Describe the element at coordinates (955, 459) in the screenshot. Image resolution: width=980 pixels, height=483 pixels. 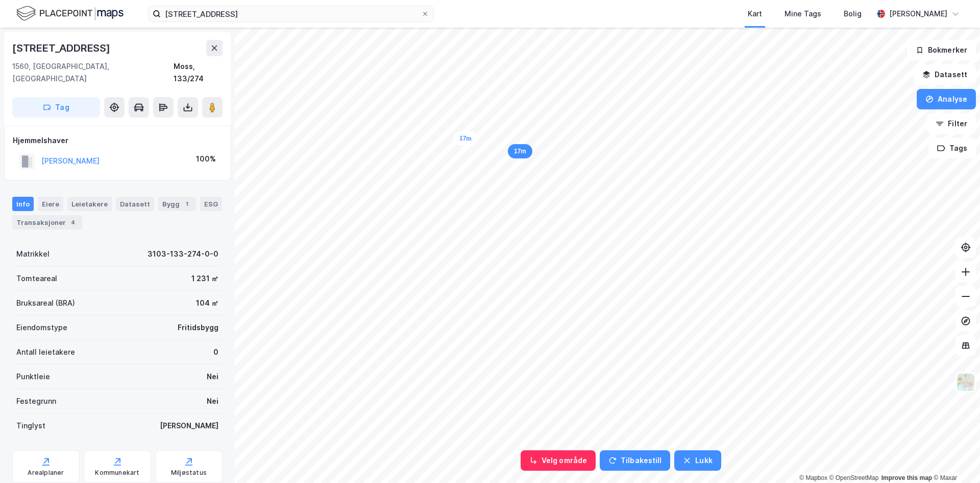
I see `div: Kontrollprogram for chat` at that location.